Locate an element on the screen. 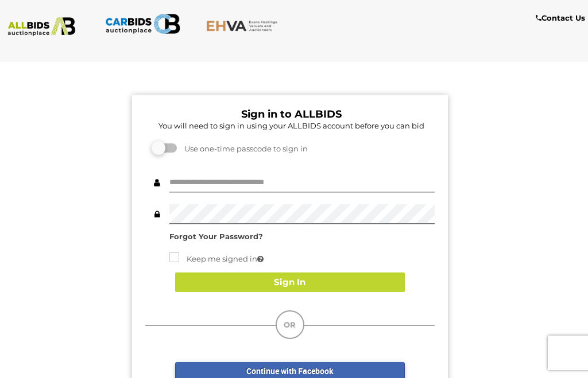 This screenshot has width=588, height=378. span: Use one-time passcode to sign in is located at coordinates (243, 149).